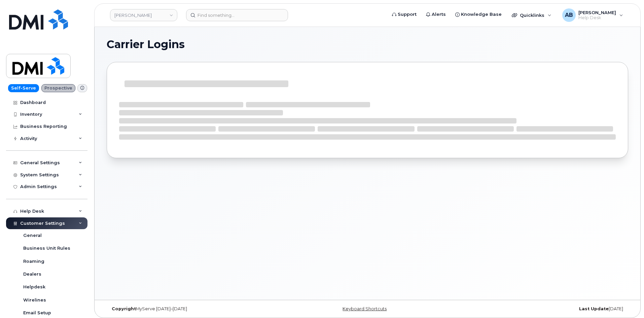 The width and height of the screenshot is (644, 318). I want to click on a: Keyboard Shortcuts, so click(365, 309).